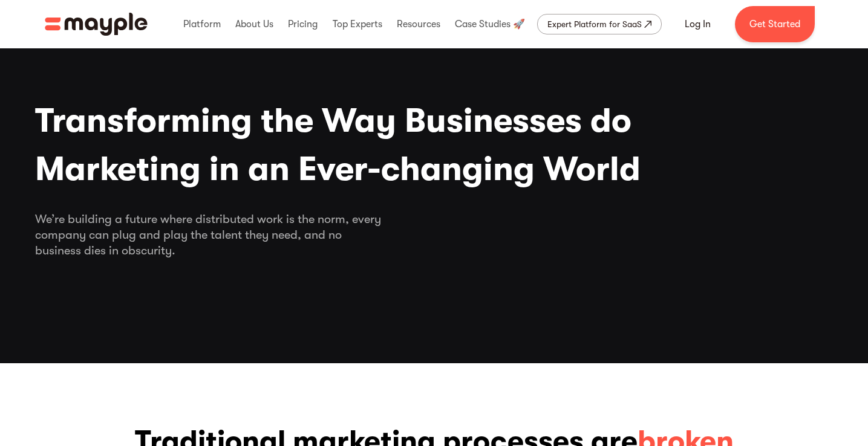  Describe the element at coordinates (302, 24) in the screenshot. I see `div: Pricing` at that location.